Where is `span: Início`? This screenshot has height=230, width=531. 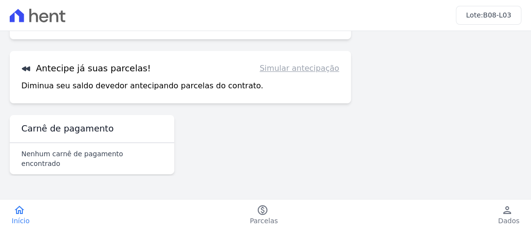
span: Início is located at coordinates (20, 221).